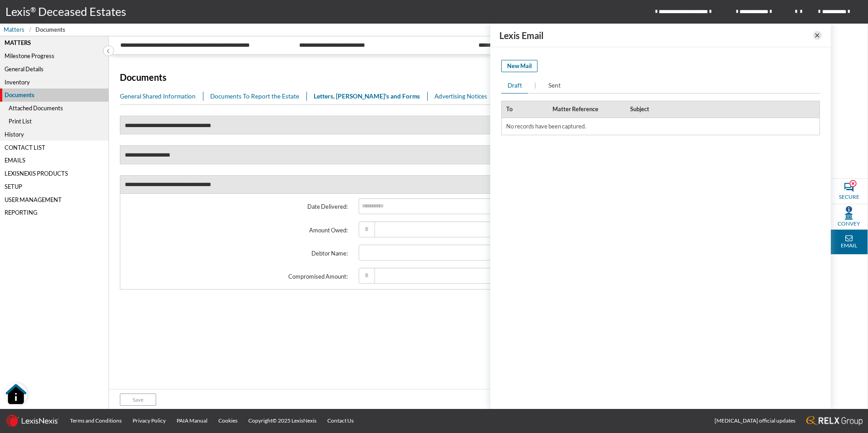 The height and width of the screenshot is (433, 868). Describe the element at coordinates (192, 421) in the screenshot. I see `a: PAIA Manual` at that location.